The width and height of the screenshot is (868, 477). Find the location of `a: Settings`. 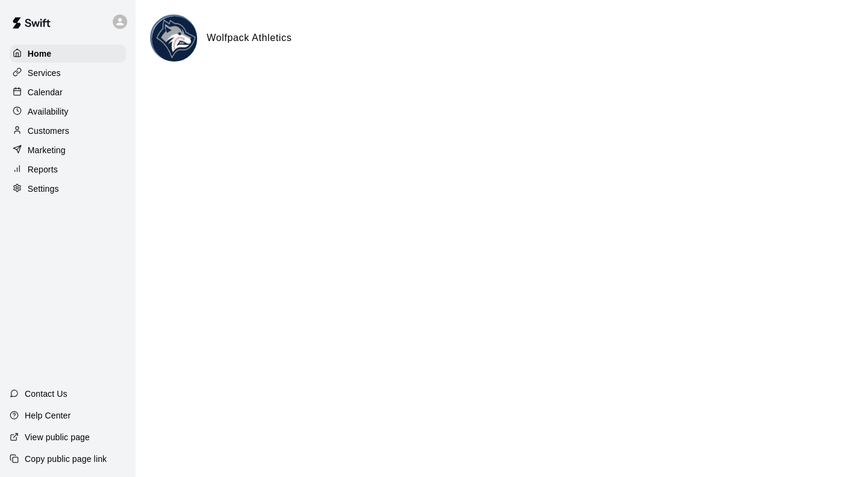

a: Settings is located at coordinates (67, 189).